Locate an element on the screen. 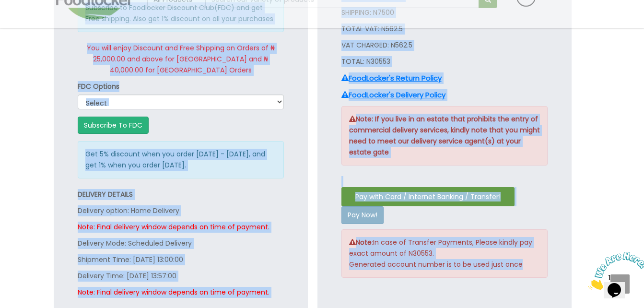 This screenshot has height=308, width=644. div: Note: If you live in an estate that prohibits the entry of commercial delivery services, kindly n... is located at coordinates (444, 135).